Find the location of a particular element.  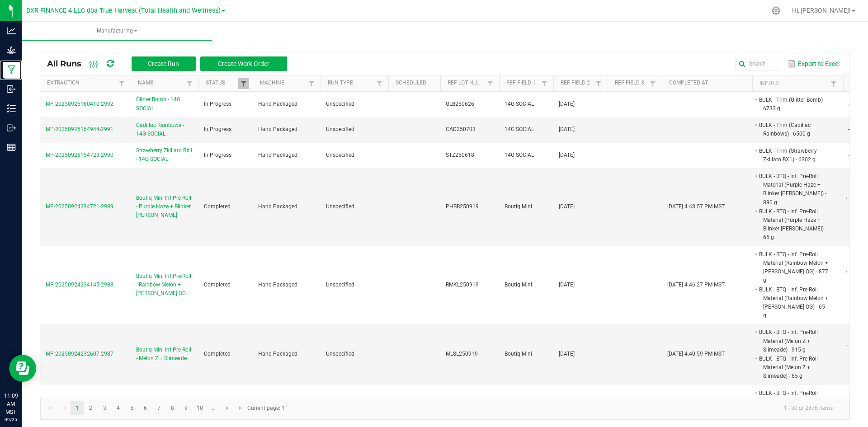

p: 11:09 AM MST is located at coordinates (11, 404).